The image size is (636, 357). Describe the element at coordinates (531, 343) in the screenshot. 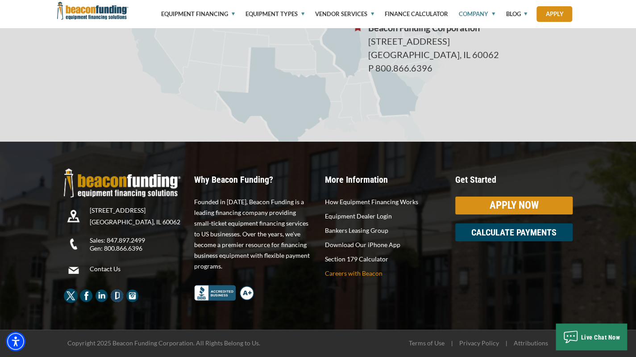

I see `a: Attributions` at that location.